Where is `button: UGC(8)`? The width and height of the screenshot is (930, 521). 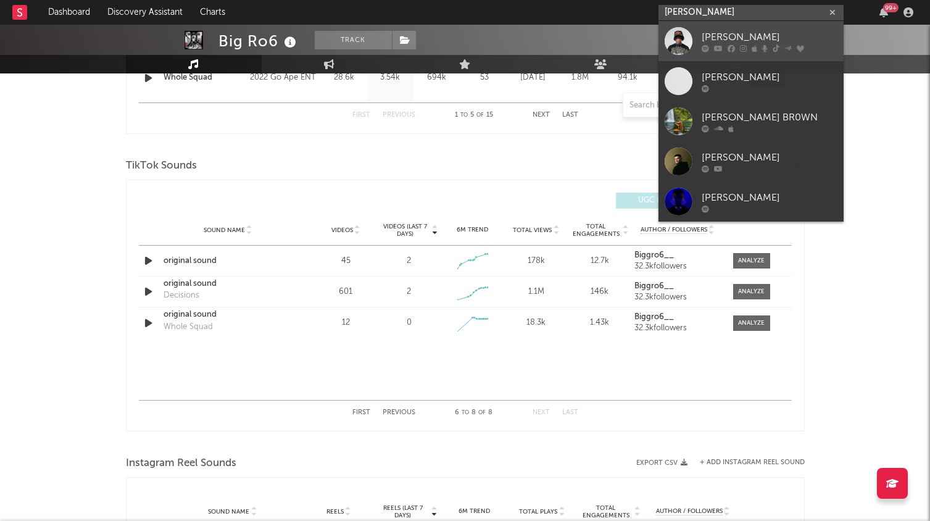
button: UGC(8) is located at coordinates (658, 201).